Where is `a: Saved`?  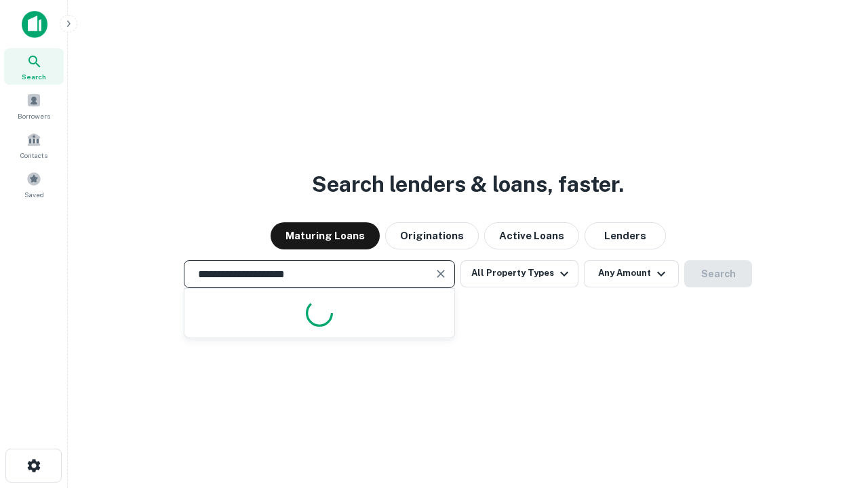
a: Saved is located at coordinates (34, 184).